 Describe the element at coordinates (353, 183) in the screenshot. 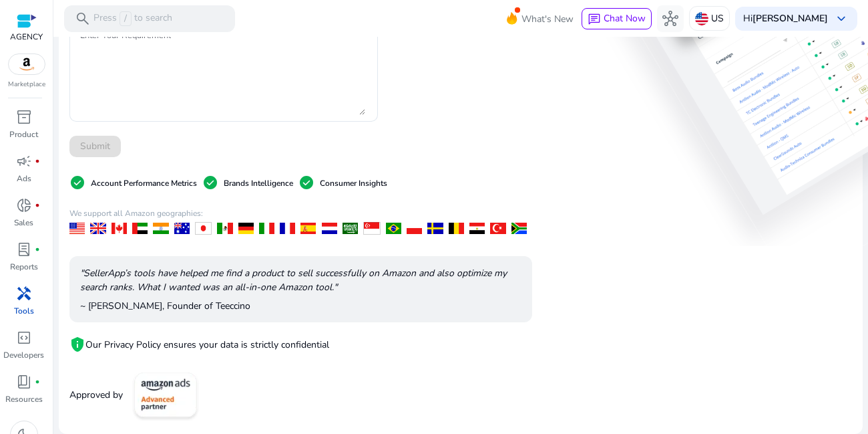

I see `p: Consumer Insights` at that location.